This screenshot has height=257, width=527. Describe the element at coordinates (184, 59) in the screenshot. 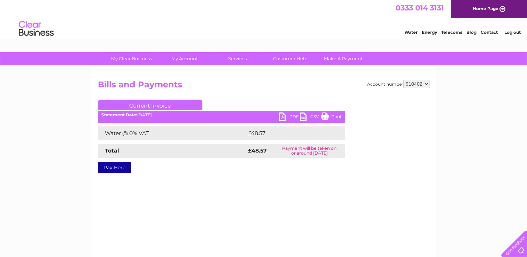

I see `a: My Account` at that location.